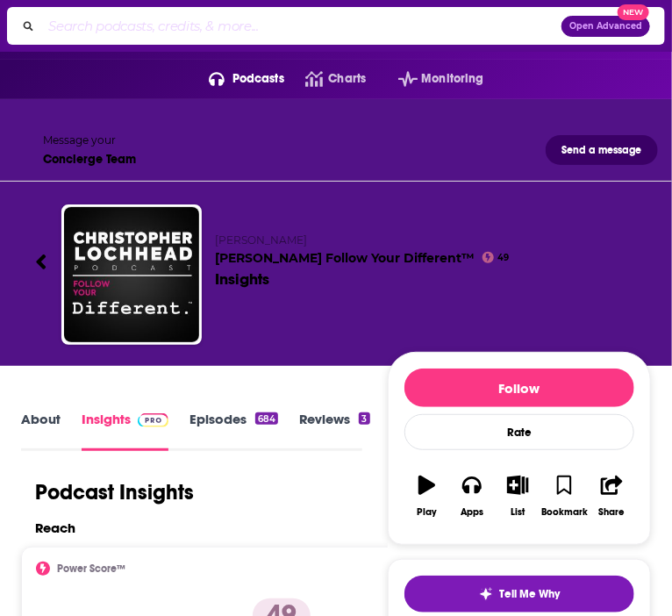 Image resolution: width=672 pixels, height=616 pixels. What do you see at coordinates (530, 594) in the screenshot?
I see `span: Tell Me Why` at bounding box center [530, 594].